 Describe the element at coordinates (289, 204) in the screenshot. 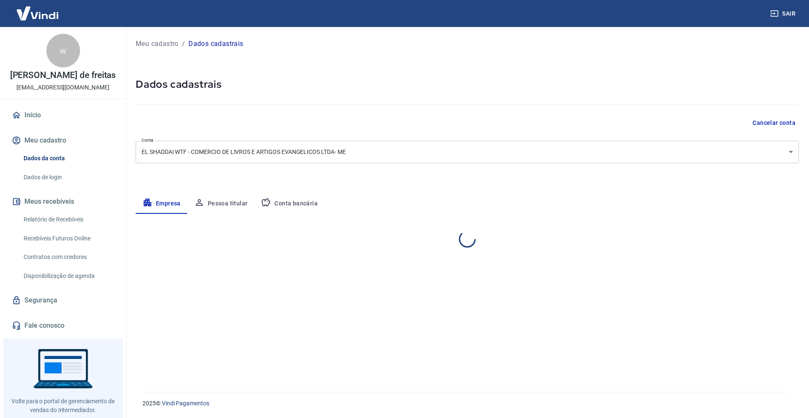

I see `button: Conta bancária` at that location.